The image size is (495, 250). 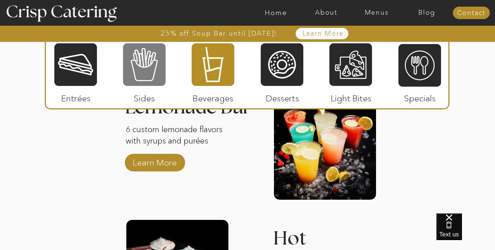 I want to click on nav: Blog, so click(x=427, y=13).